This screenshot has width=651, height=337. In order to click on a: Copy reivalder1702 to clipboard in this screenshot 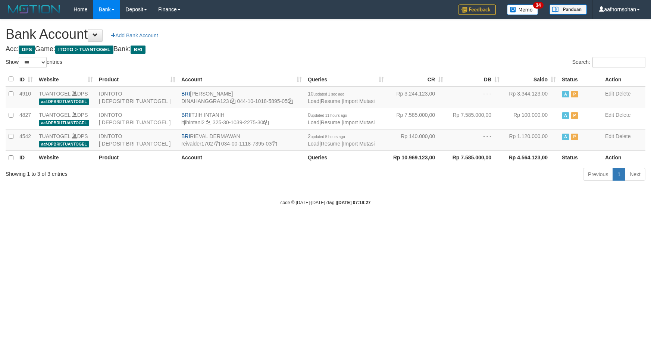, I will do `click(217, 144)`.